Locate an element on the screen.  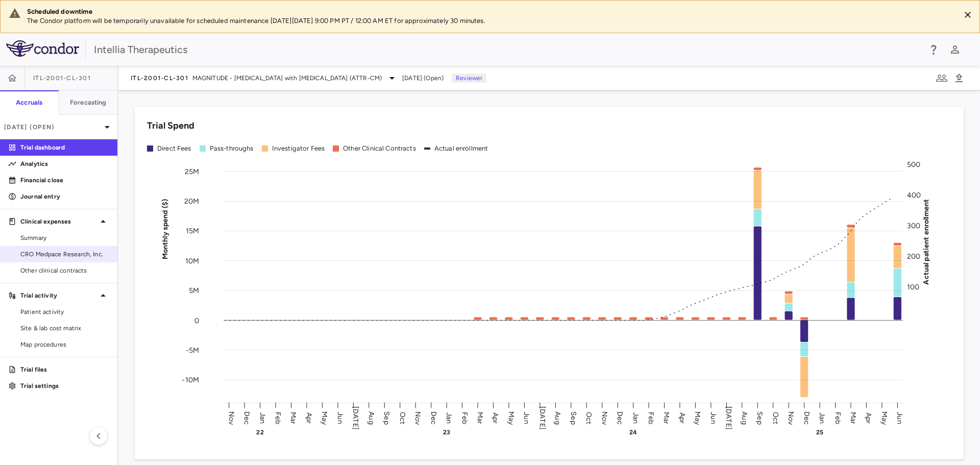
tspan: 0 is located at coordinates (196, 320).